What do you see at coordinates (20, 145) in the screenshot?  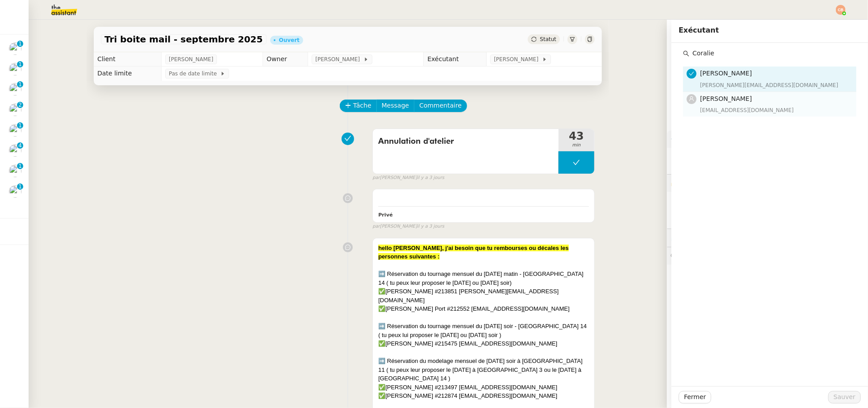 I see `nz-badge-sup: 4` at bounding box center [20, 145].